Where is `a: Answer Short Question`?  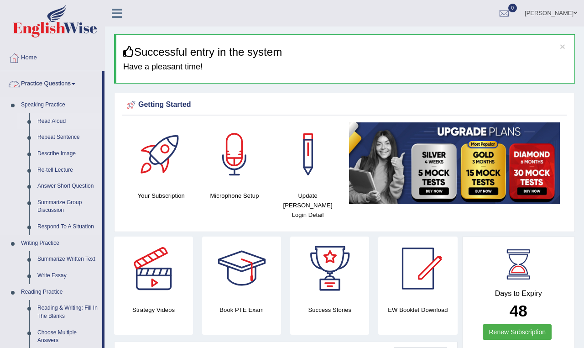
a: Answer Short Question is located at coordinates (67, 186).